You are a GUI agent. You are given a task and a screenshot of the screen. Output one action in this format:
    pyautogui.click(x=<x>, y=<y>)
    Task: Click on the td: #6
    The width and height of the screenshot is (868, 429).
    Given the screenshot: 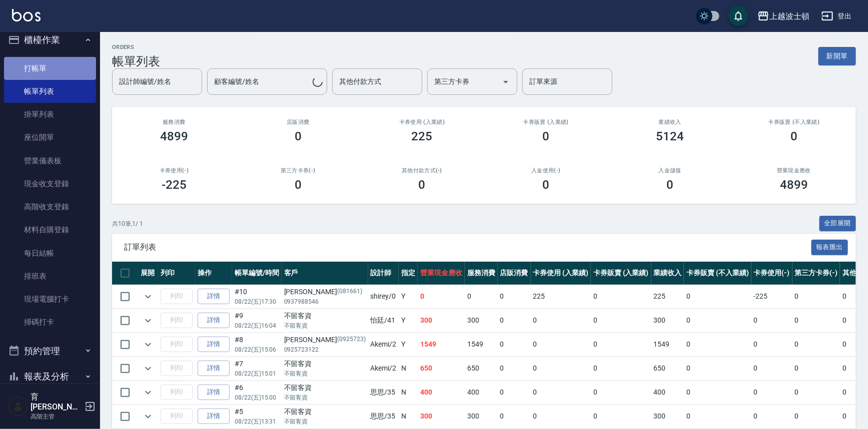 What is the action you would take?
    pyautogui.click(x=257, y=392)
    